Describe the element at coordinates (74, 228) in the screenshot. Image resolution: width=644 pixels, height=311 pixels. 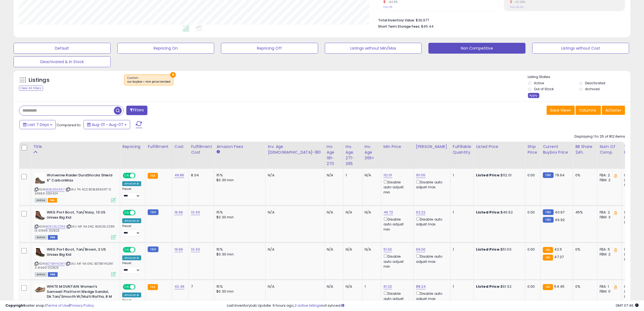
I see `span: | SKU: MF NA ENC B0828LZZ85 13 31999 012825` at that location.